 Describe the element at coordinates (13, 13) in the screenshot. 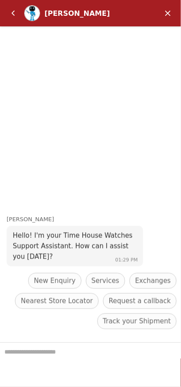

I see `em: Back` at that location.